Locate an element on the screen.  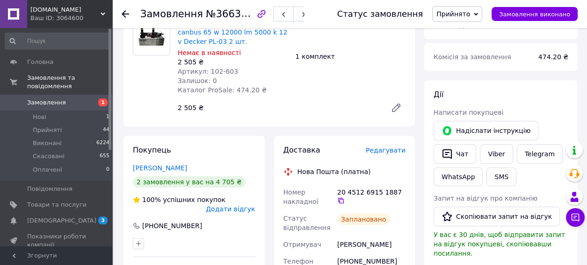
button: Чат з покупцем is located at coordinates (575, 218).